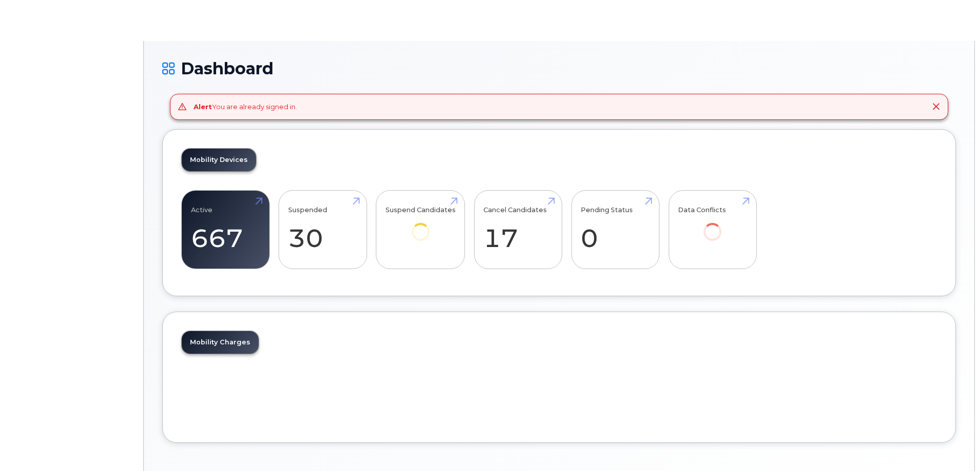  I want to click on a: Mobility Charges, so click(220, 342).